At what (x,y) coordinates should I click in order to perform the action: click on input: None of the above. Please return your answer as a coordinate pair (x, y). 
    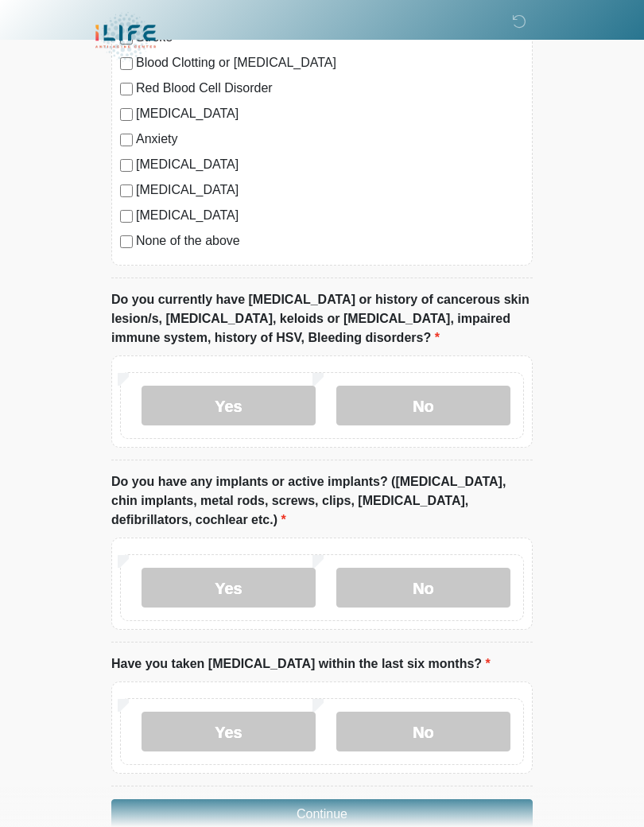
    Looking at the image, I should click on (126, 241).